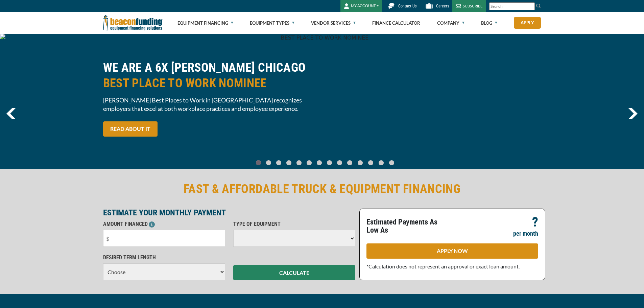  What do you see at coordinates (130, 129) in the screenshot?
I see `a: READ ABOUT IT` at bounding box center [130, 129].